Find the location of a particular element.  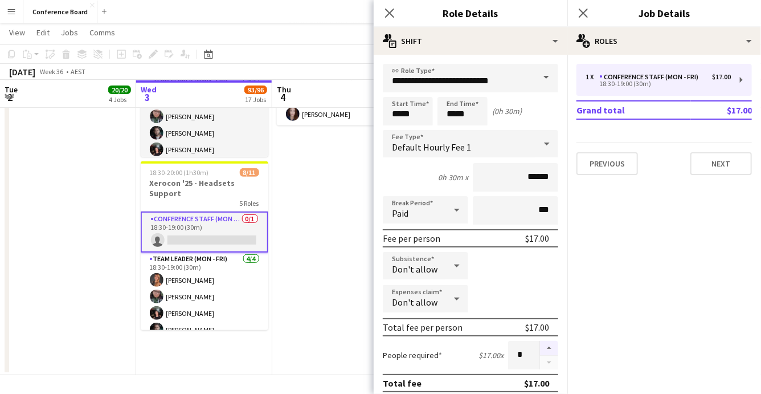

div: 0h 30m x is located at coordinates (453, 177).